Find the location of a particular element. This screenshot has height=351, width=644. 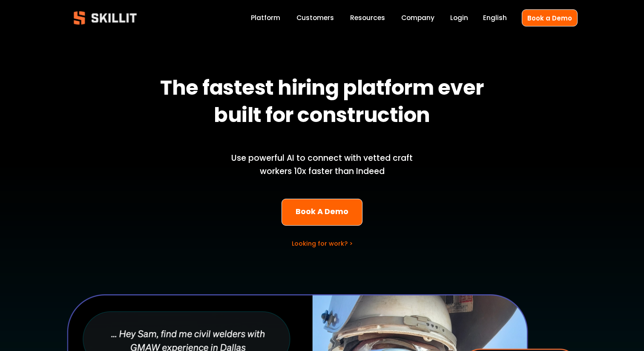

a: folder dropdown is located at coordinates (368, 18).